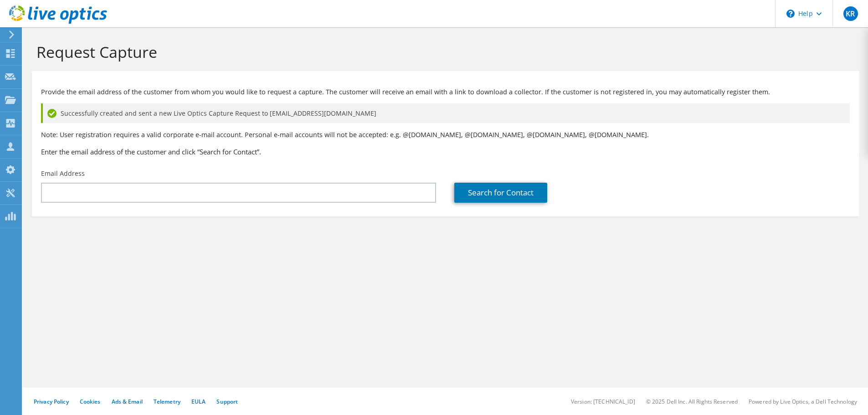  What do you see at coordinates (63, 174) in the screenshot?
I see `label: Email Address` at bounding box center [63, 174].